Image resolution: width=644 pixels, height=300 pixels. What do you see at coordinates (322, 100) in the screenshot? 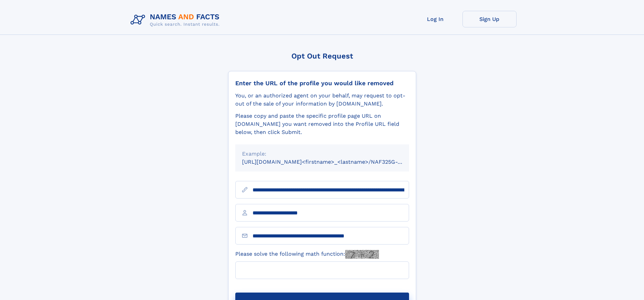
I see `div: You, or an authorized agent on your behalf, may request to opt-out of the sale of your informatio...` at bounding box center [322, 100].